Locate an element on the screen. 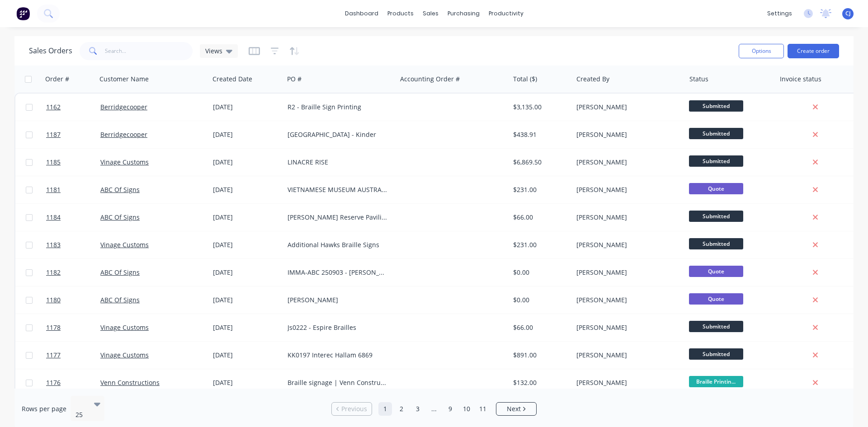 This screenshot has height=427, width=868. div: Invoice status is located at coordinates (800, 79).